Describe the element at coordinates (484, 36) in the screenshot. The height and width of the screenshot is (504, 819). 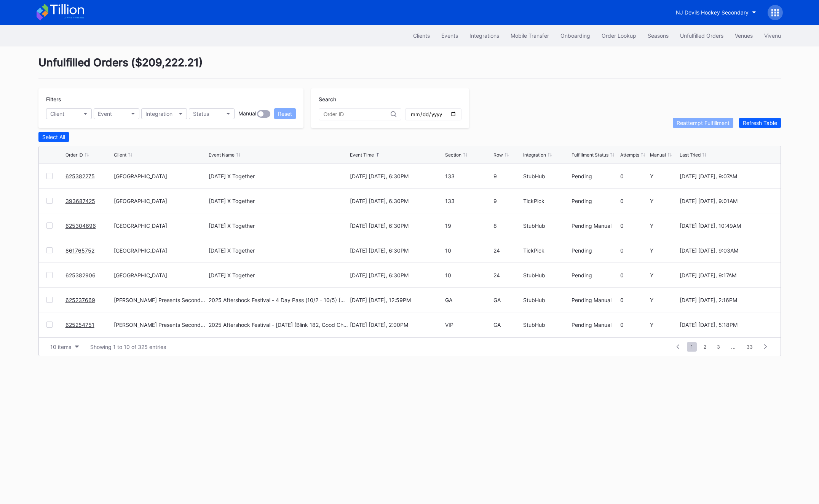
I see `div: Integrations` at that location.